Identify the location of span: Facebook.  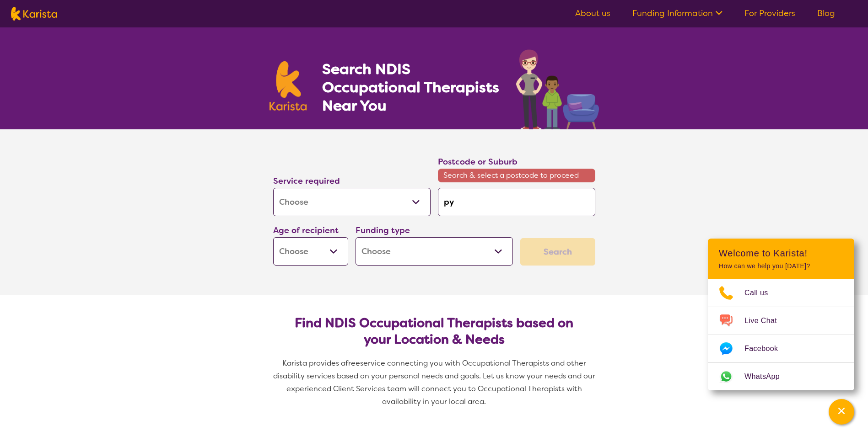
(766, 349).